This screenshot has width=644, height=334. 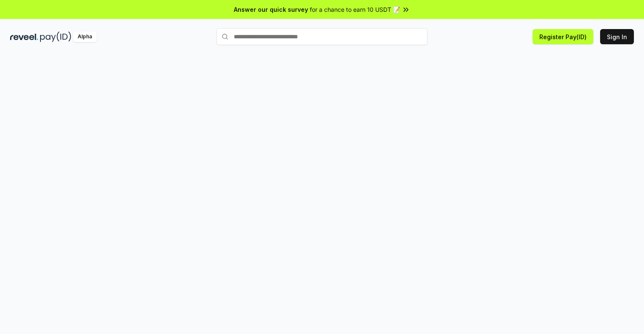 What do you see at coordinates (24, 36) in the screenshot?
I see `img: reveel_dark` at bounding box center [24, 36].